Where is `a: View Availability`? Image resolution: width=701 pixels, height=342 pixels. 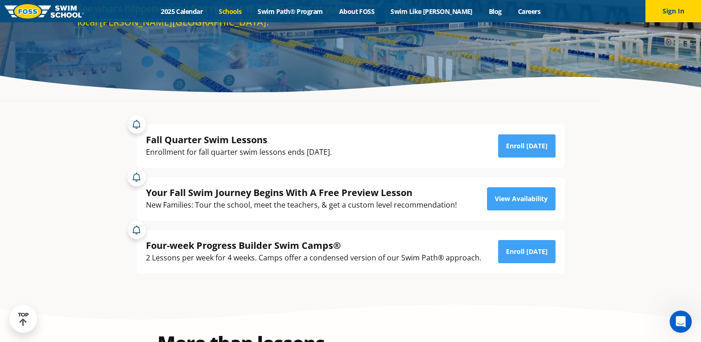
a: View Availability is located at coordinates (522, 199).